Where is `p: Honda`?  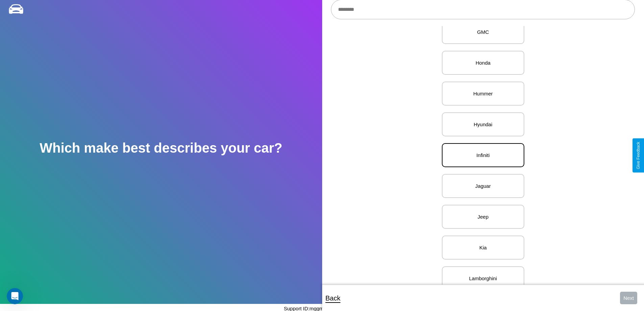 p: Honda is located at coordinates (483, 62).